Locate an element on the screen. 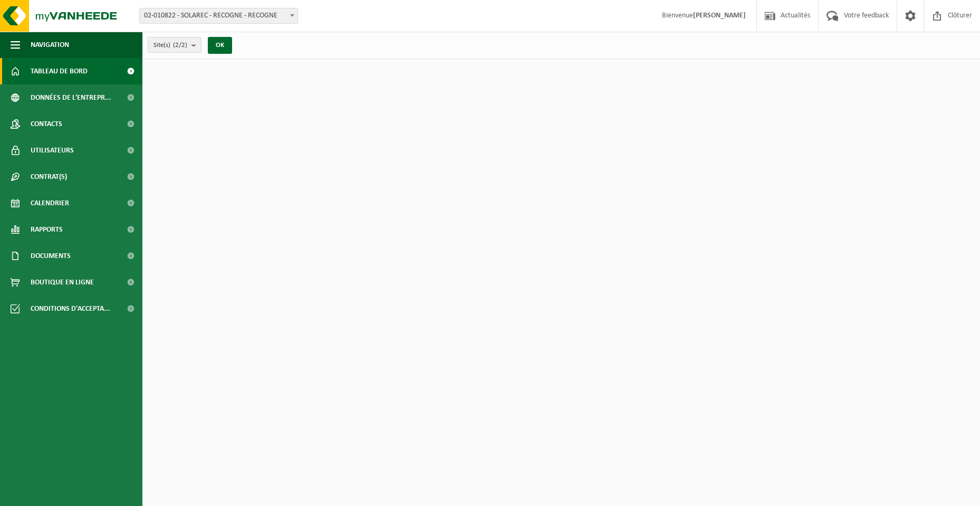  span: Utilisateurs is located at coordinates (52, 150).